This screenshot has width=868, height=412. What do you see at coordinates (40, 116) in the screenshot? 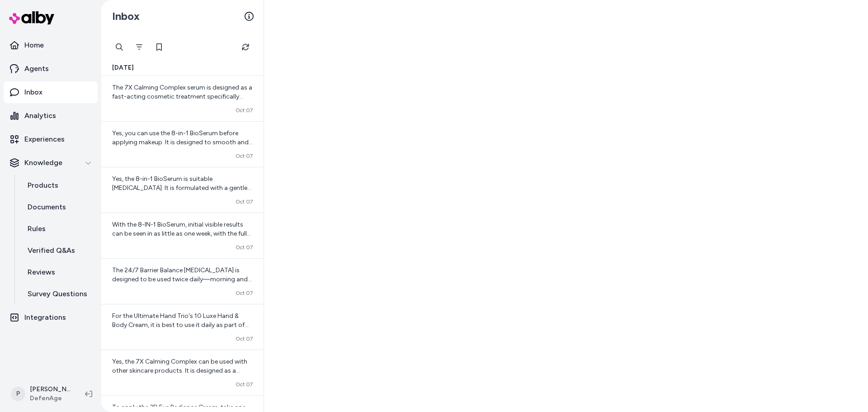
I see `p: Analytics` at bounding box center [40, 116].